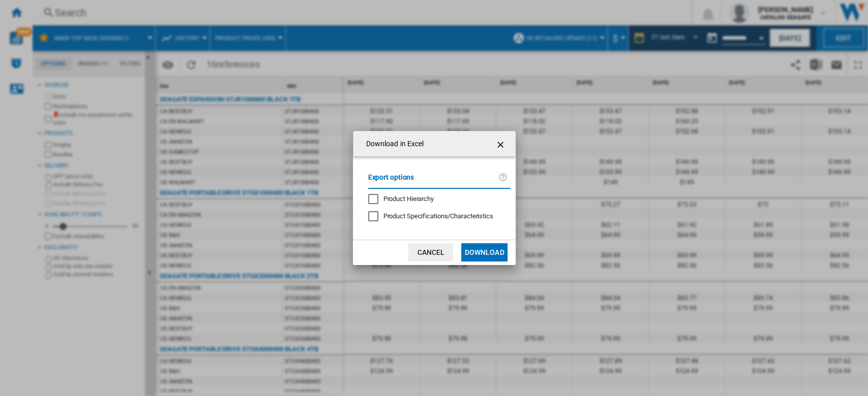 The width and height of the screenshot is (868, 396). I want to click on span: Product Specifications/Characteristics, so click(438, 216).